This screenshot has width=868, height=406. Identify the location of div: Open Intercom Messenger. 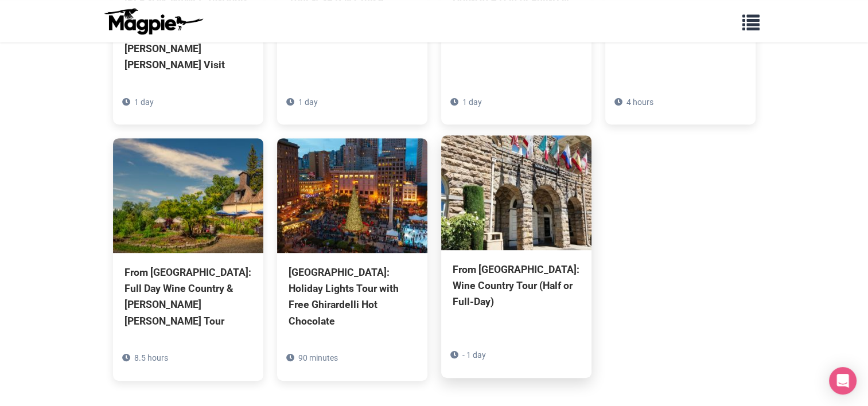
(843, 381).